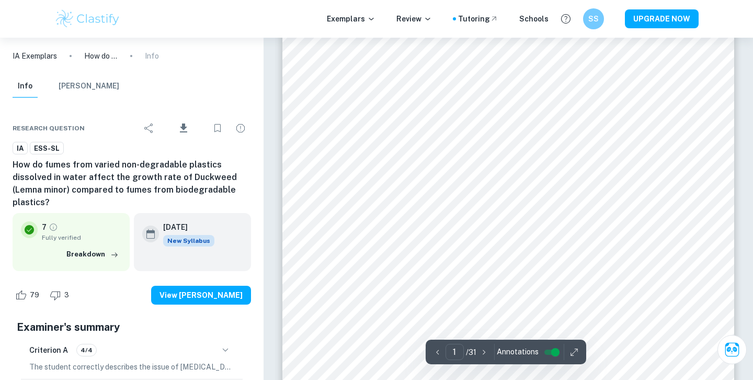  What do you see at coordinates (351, 19) in the screenshot?
I see `p: Exemplars` at bounding box center [351, 19].